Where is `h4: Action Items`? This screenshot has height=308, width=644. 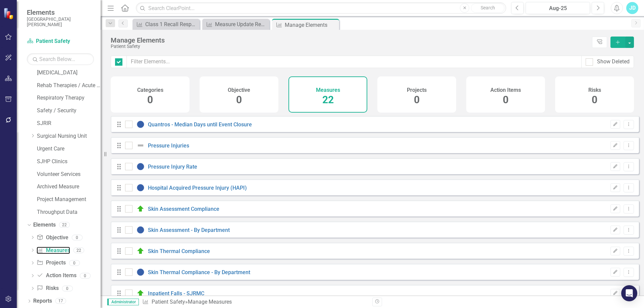 h4: Action Items is located at coordinates (506, 90).